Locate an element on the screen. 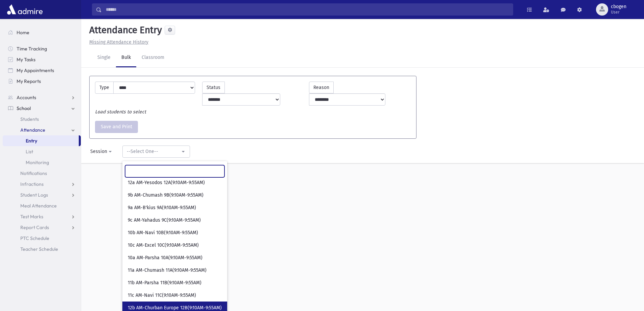  span: Home is located at coordinates (23, 32).